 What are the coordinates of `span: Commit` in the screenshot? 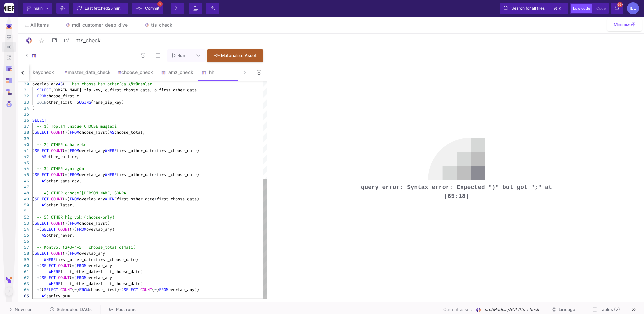 It's located at (152, 8).